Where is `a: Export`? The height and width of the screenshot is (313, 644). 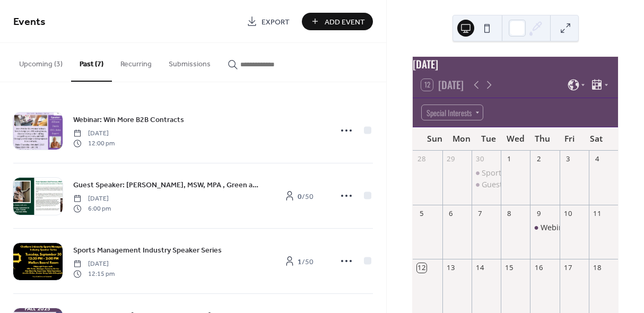 a: Export is located at coordinates (268, 22).